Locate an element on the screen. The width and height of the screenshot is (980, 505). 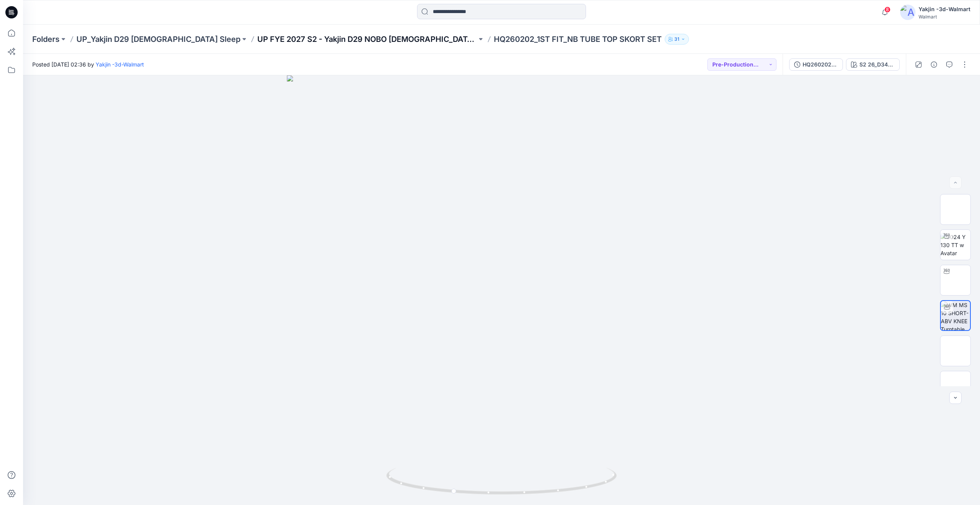
button: HQ260202_1ST FIT_NB TUBE TOP SKORT SET is located at coordinates (816, 65).